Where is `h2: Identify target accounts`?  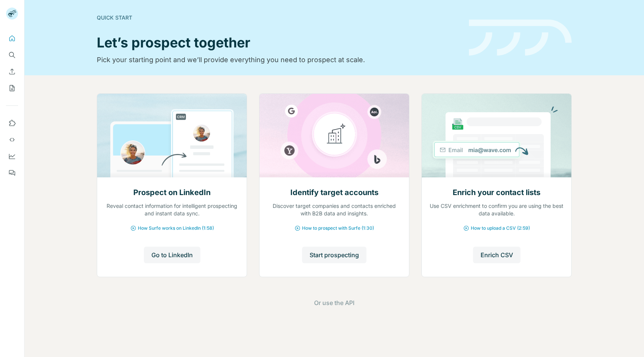 h2: Identify target accounts is located at coordinates (334, 193).